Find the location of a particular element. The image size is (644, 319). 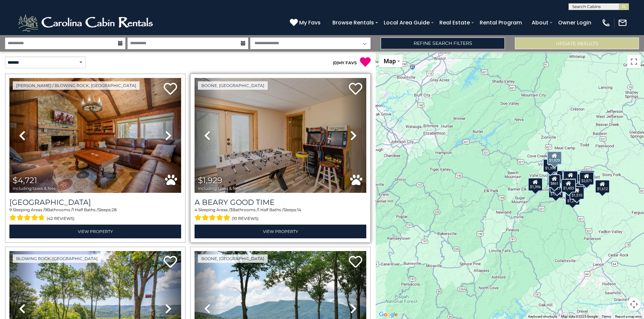

button: Map camera controls is located at coordinates (634, 304).